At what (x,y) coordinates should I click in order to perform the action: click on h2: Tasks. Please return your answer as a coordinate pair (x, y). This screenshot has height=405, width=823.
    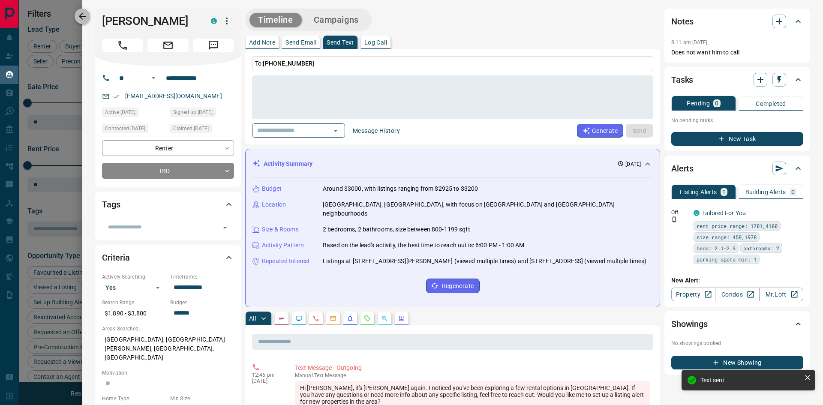
    Looking at the image, I should click on (682, 80).